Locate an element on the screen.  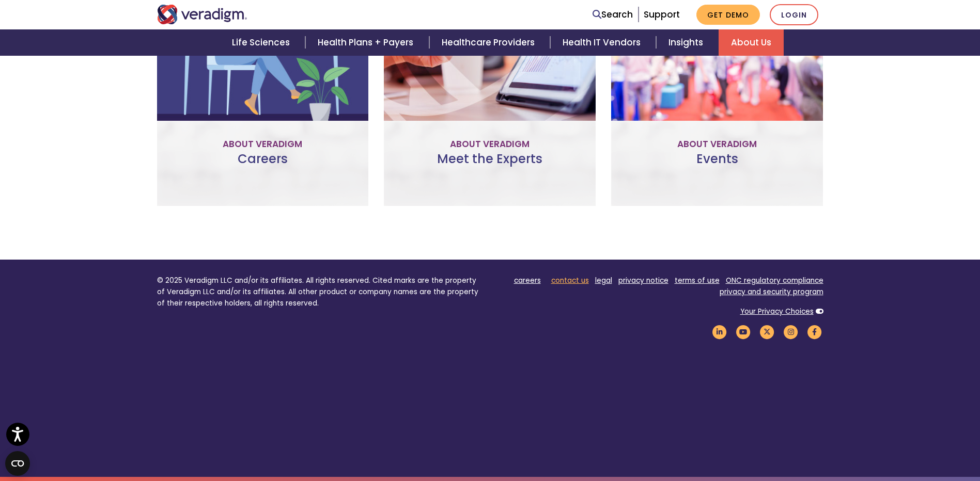
a: careers is located at coordinates (527, 280).